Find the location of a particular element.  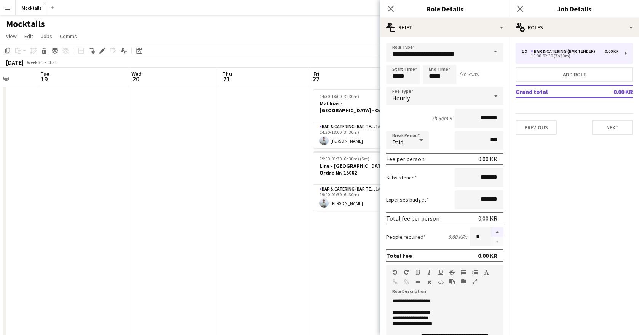

button: Next is located at coordinates (612, 128).